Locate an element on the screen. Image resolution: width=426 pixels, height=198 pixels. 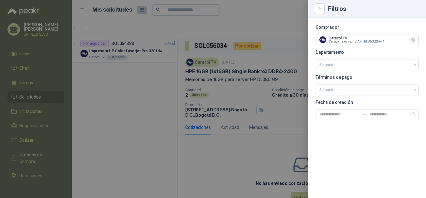
span: swap-right is located at coordinates (365, 114).